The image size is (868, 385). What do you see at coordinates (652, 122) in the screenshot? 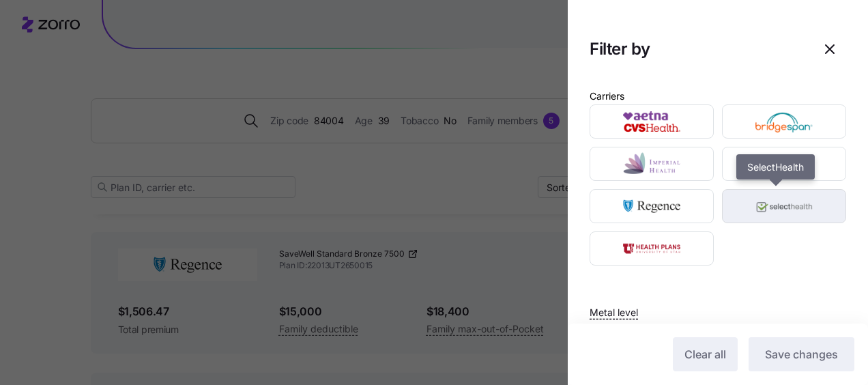
I see `img: Aetna CVS Health` at bounding box center [652, 122].